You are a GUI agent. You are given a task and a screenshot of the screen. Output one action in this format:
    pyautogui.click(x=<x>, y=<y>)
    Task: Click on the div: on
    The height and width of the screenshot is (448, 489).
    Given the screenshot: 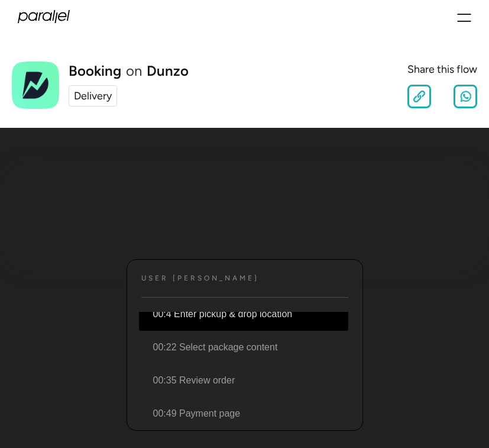 What is the action you would take?
    pyautogui.click(x=134, y=71)
    